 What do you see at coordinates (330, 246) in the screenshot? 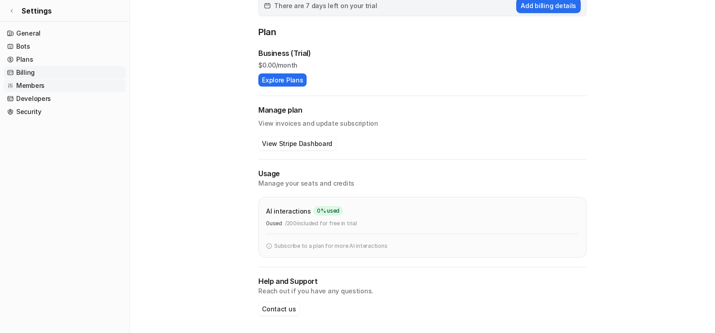
I see `p: Subscribe to a plan for more AI interactions` at bounding box center [330, 246].